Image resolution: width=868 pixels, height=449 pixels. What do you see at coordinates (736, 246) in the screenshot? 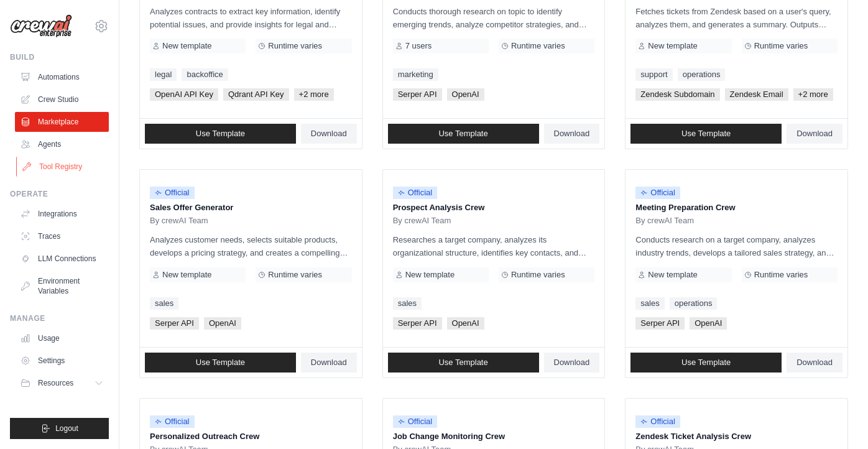
I see `p: Conducts research on a target company, analyzes industry trends, develops a tailored sales strate...` at bounding box center [736, 246].